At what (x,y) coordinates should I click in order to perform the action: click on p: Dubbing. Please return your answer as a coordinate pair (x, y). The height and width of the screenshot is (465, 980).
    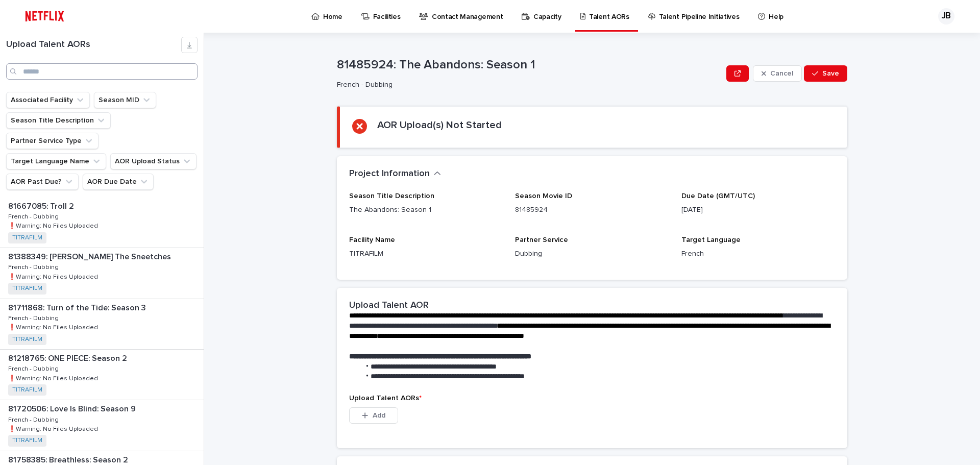
    Looking at the image, I should click on (592, 254).